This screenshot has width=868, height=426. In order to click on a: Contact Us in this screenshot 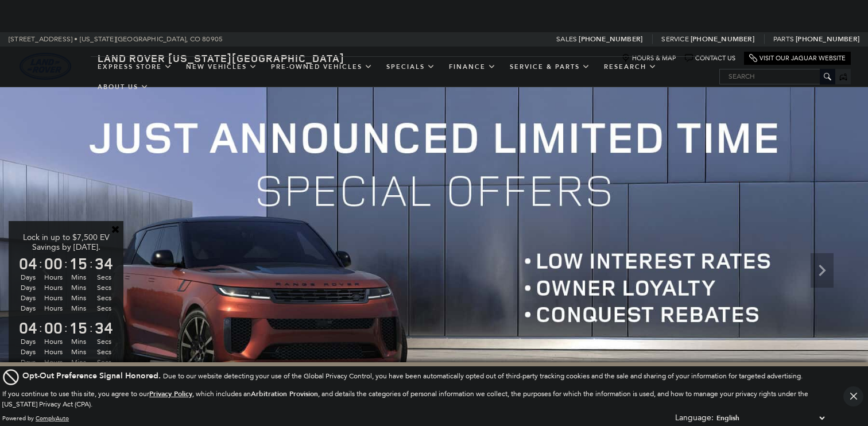, I will do `click(711, 58)`.